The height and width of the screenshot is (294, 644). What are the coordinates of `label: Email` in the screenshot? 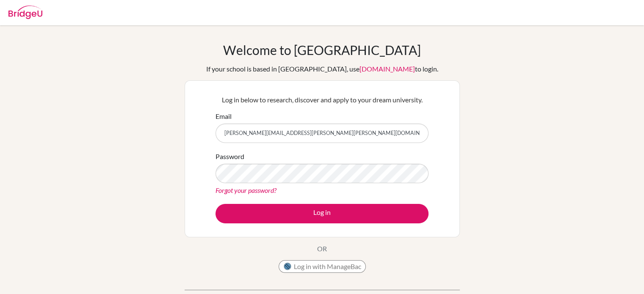 It's located at (224, 116).